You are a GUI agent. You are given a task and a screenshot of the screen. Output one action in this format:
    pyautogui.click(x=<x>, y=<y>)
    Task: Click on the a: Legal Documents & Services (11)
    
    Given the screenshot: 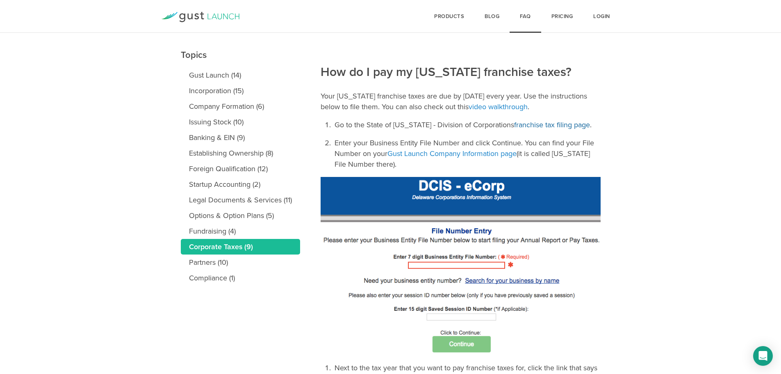 What is the action you would take?
    pyautogui.click(x=240, y=200)
    